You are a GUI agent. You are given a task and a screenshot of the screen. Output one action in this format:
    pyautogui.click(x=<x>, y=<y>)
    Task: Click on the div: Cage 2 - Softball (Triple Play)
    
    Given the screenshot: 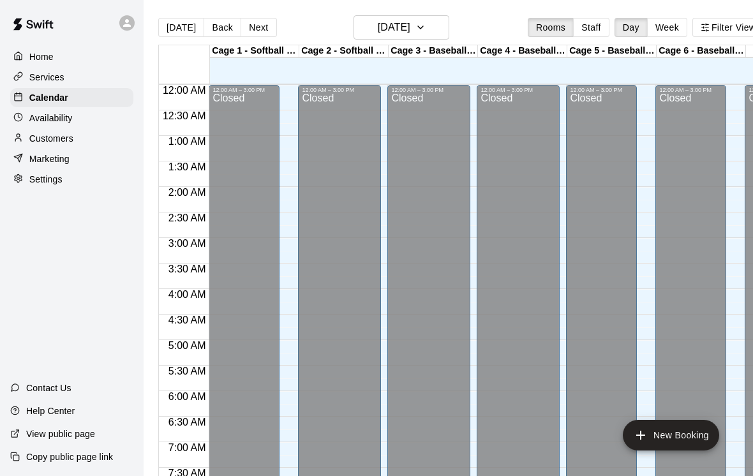 What is the action you would take?
    pyautogui.click(x=344, y=51)
    